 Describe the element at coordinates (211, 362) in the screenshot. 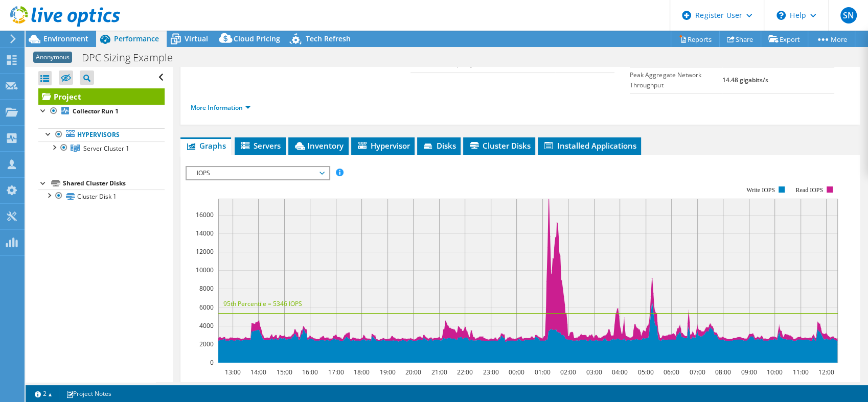

I see `text: 0` at that location.